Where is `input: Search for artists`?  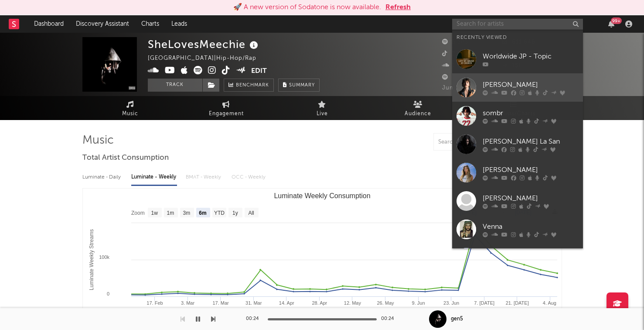 input: Search for artists is located at coordinates (517, 24).